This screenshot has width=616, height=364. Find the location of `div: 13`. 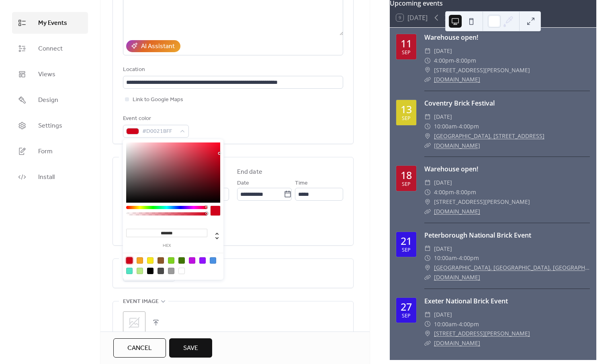

div: 13 is located at coordinates (406, 109).